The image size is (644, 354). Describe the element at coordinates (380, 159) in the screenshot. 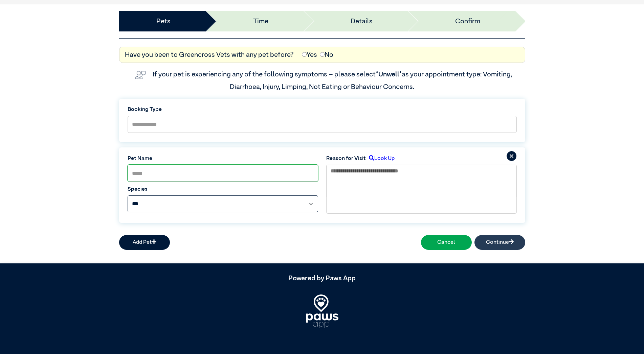

I see `label: Look Up` at that location.